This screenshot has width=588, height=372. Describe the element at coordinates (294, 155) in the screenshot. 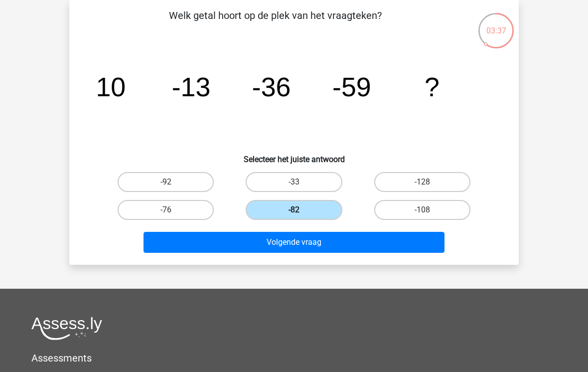

I see `h6: Selecteer het juiste antwoord` at that location.